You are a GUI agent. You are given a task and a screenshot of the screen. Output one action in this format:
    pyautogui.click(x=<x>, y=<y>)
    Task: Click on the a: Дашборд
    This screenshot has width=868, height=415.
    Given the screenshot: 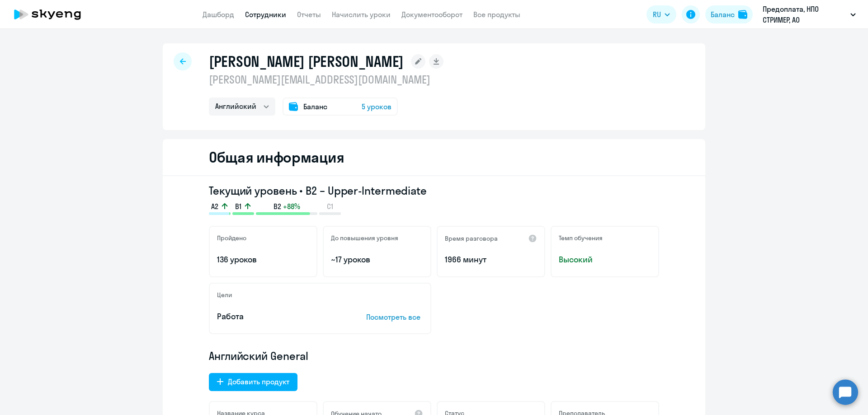 What is the action you would take?
    pyautogui.click(x=219, y=14)
    